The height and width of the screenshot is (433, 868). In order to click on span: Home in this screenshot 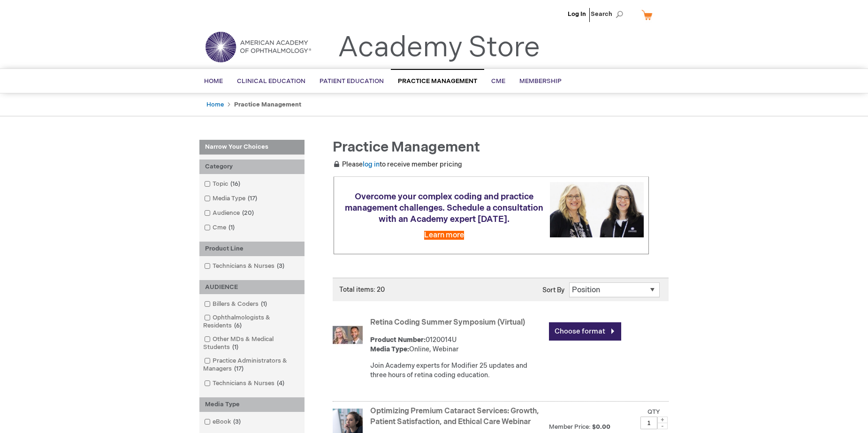, I will do `click(213, 81)`.